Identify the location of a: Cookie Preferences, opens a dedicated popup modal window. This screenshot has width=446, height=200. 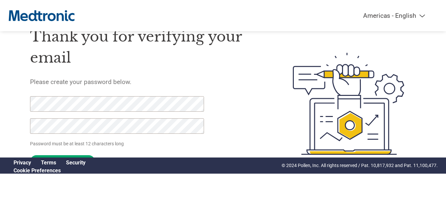
(37, 171).